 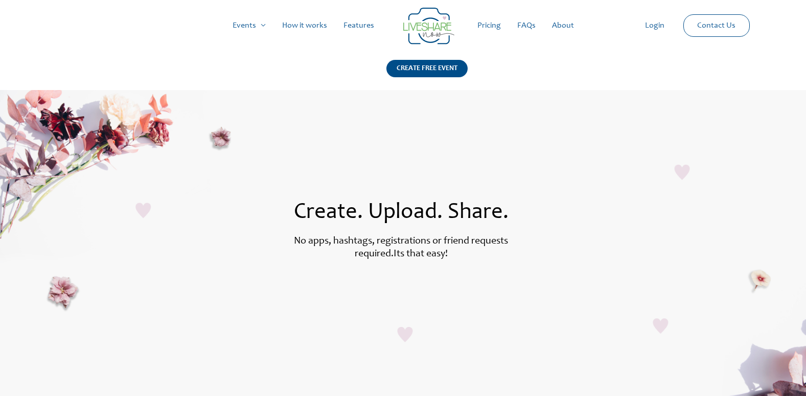 What do you see at coordinates (427, 69) in the screenshot?
I see `div: CREATE FREE EVENT` at bounding box center [427, 69].